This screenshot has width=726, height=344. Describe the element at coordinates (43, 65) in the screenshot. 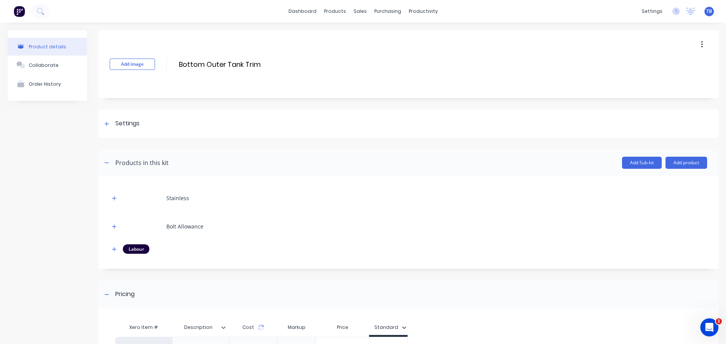

I see `div: Collaborate` at that location.